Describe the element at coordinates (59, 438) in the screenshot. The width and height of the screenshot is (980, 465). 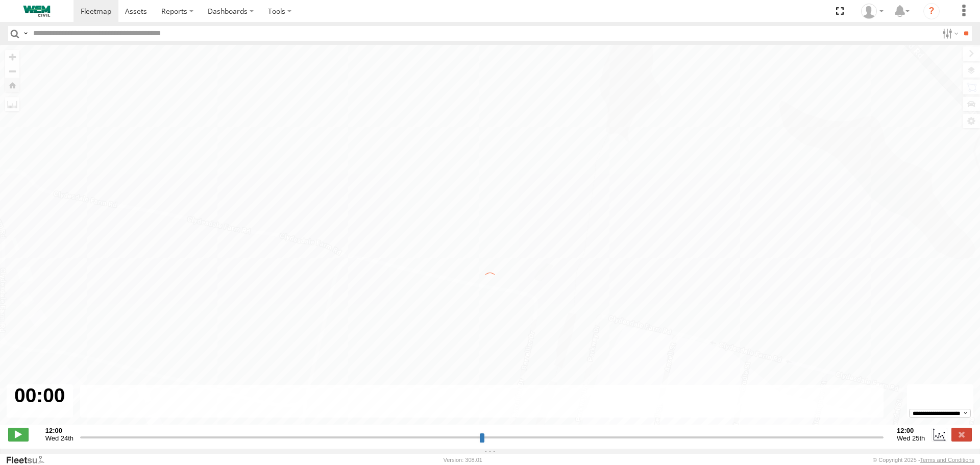
I see `span: Wed 24th` at that location.